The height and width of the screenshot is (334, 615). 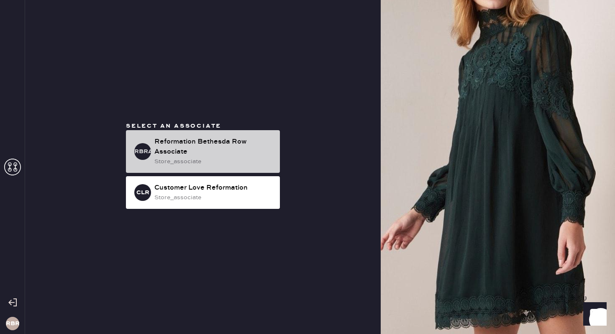 I want to click on h3: RBR, so click(x=13, y=324).